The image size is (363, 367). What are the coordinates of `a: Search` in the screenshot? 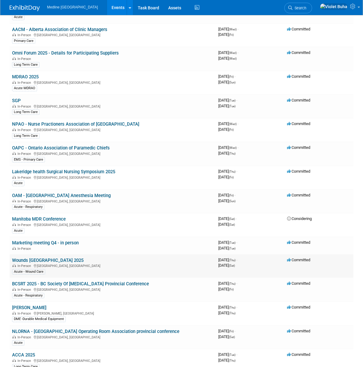 It's located at (298, 8).